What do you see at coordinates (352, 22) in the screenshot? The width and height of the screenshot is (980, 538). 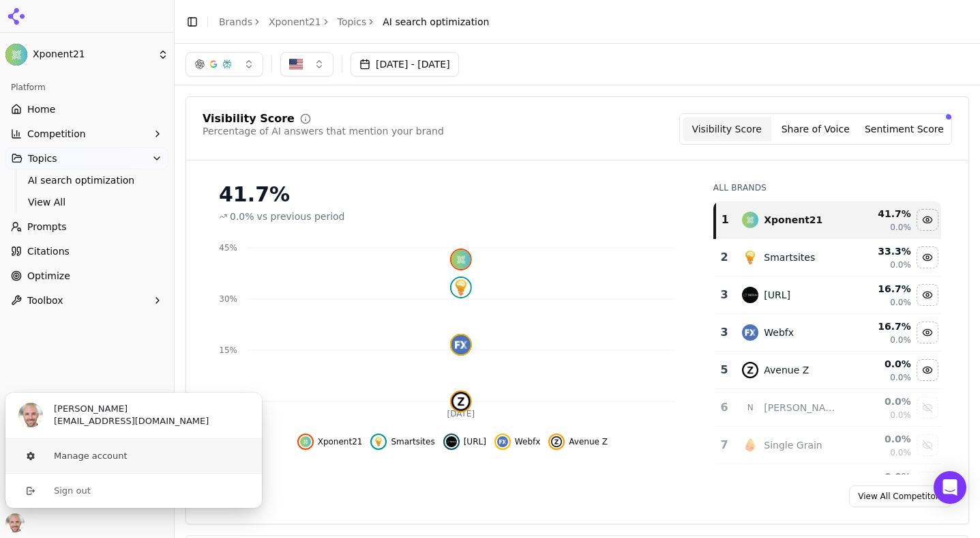 I see `a: Topics` at bounding box center [352, 22].